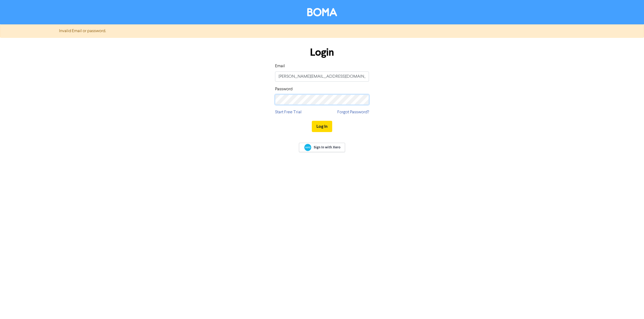 This screenshot has width=644, height=319. What do you see at coordinates (322, 12) in the screenshot?
I see `img: BOMA Logo` at bounding box center [322, 12].